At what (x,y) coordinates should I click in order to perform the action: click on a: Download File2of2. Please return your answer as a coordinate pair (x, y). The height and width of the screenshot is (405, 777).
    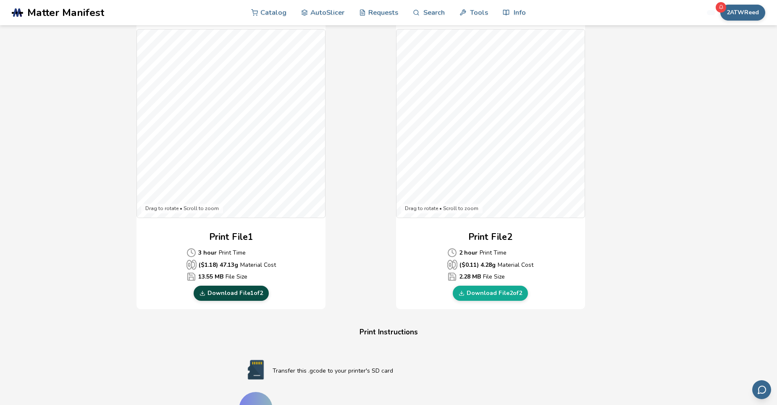
    Looking at the image, I should click on (490, 293).